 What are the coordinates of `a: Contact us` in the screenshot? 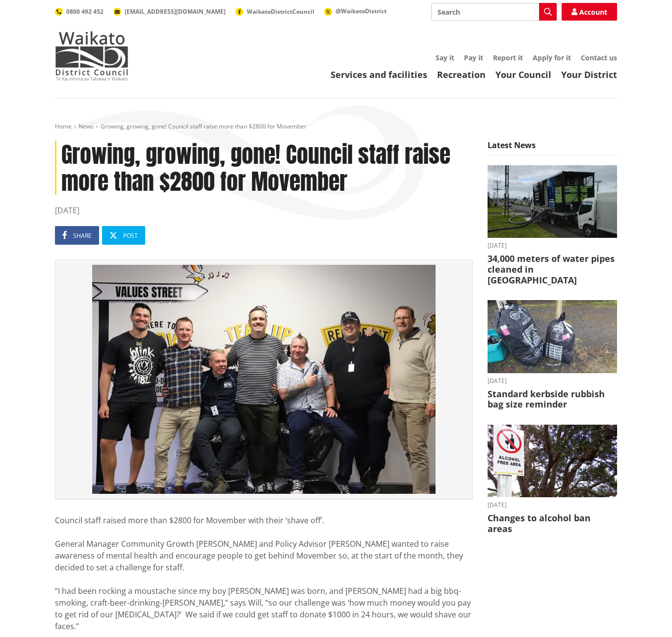 It's located at (600, 57).